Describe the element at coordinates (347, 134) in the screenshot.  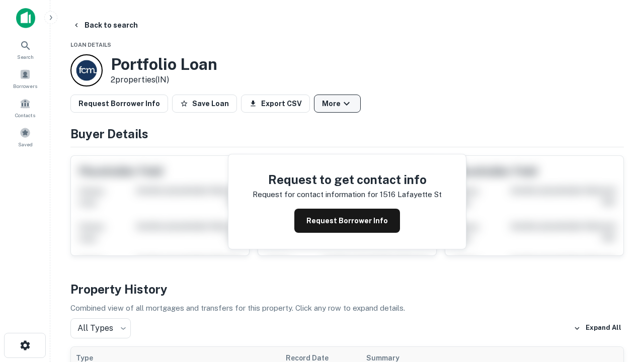
I see `h4: Buyer Details` at that location.